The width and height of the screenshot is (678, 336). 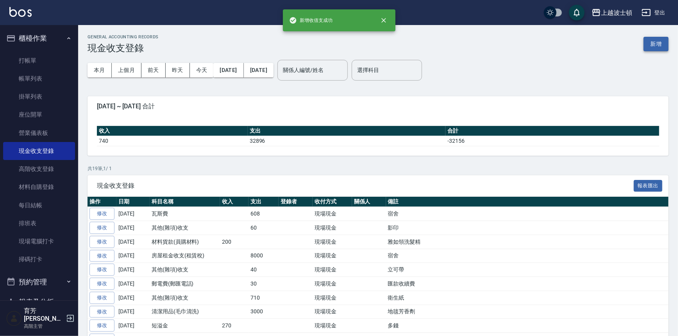 I want to click on p: 共 19 筆, 1 / 1, so click(x=378, y=168).